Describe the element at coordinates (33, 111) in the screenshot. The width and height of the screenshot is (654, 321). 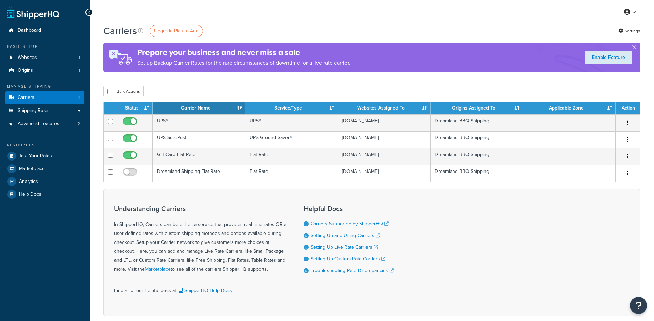
I see `span: Shipping Rules` at that location.